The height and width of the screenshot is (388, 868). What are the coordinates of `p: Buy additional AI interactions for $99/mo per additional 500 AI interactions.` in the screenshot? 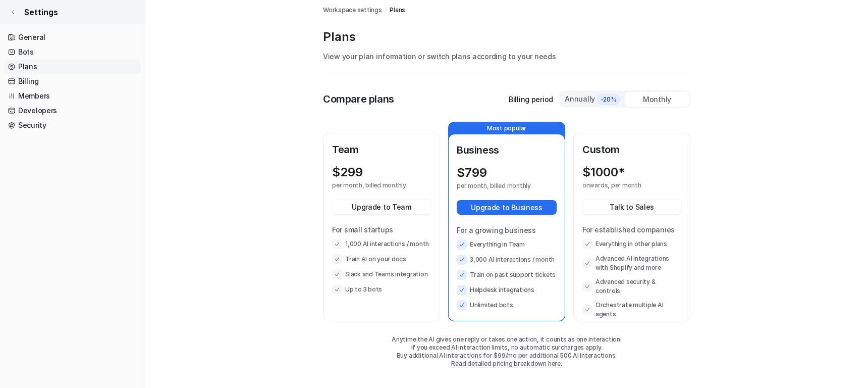 It's located at (507, 356).